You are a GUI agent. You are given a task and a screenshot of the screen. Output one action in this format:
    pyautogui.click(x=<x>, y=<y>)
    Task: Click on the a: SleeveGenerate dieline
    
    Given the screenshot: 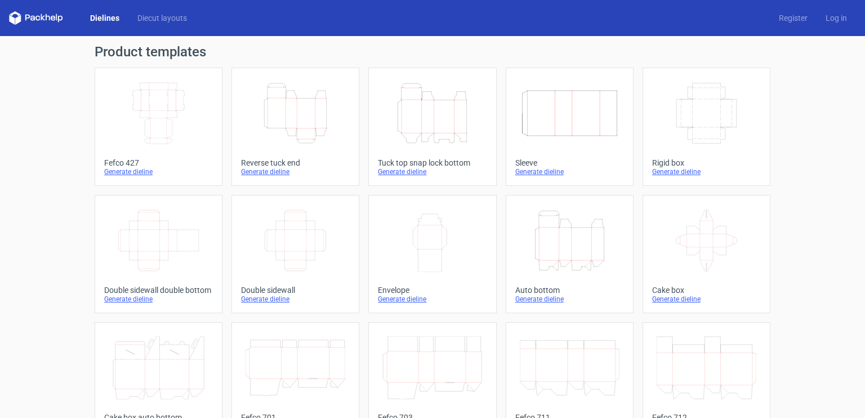 What is the action you would take?
    pyautogui.click(x=570, y=127)
    